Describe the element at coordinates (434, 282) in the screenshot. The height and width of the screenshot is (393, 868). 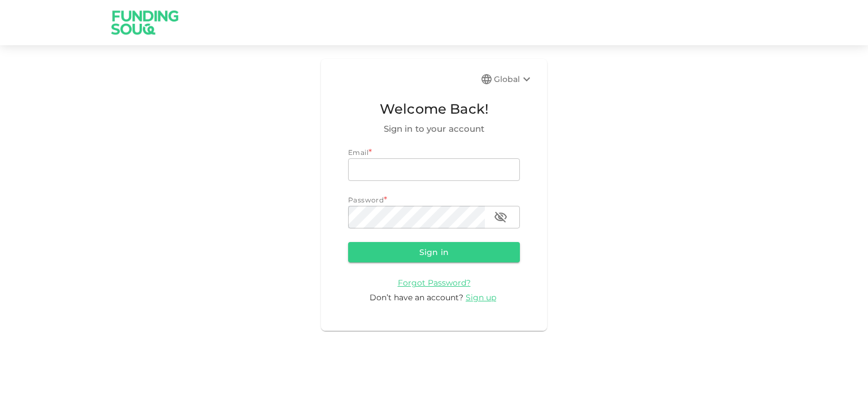
I see `a: Forgot Password?` at that location.